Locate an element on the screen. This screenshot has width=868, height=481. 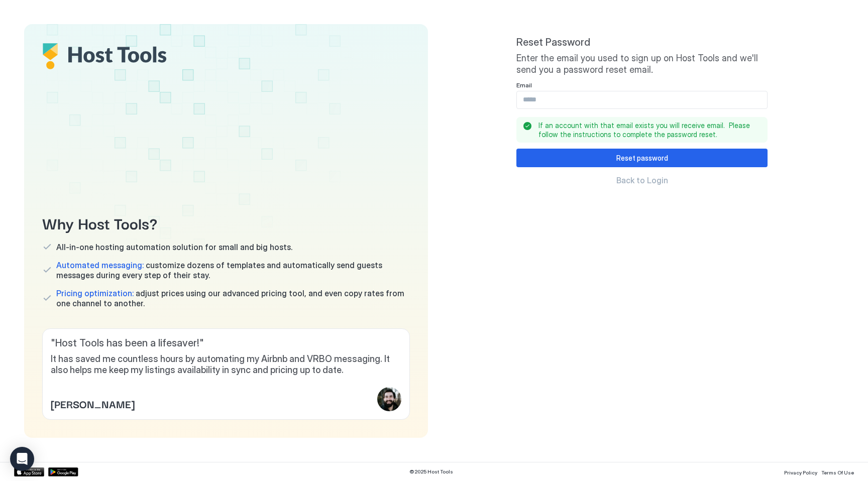
span: If an account with that email exists you will receive email. Please follow the instructions to co... is located at coordinates (647, 130).